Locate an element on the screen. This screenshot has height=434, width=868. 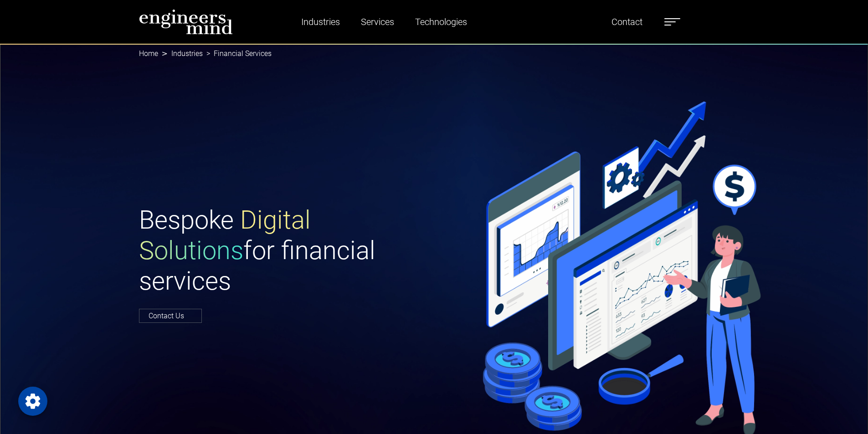
nav: breadcrumb is located at coordinates (434, 54).